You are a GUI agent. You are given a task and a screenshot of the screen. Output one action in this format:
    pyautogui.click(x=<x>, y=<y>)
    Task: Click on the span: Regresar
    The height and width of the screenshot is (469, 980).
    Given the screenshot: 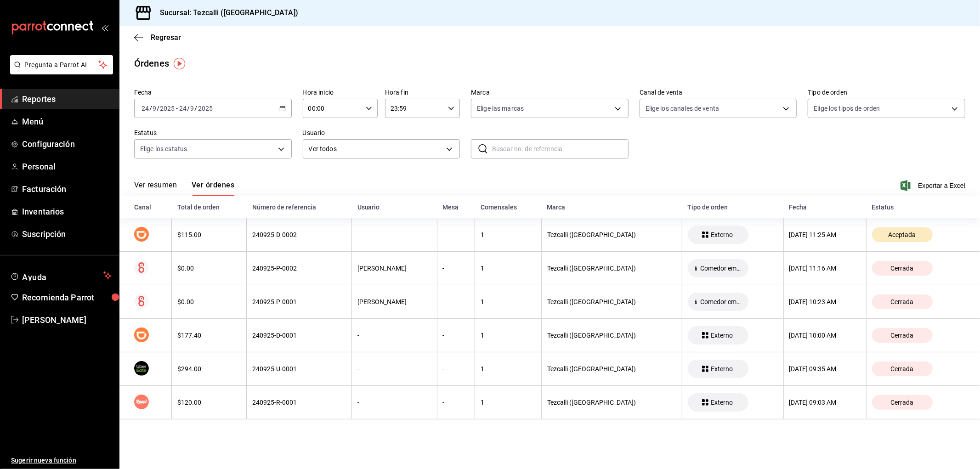 What is the action you would take?
    pyautogui.click(x=166, y=37)
    